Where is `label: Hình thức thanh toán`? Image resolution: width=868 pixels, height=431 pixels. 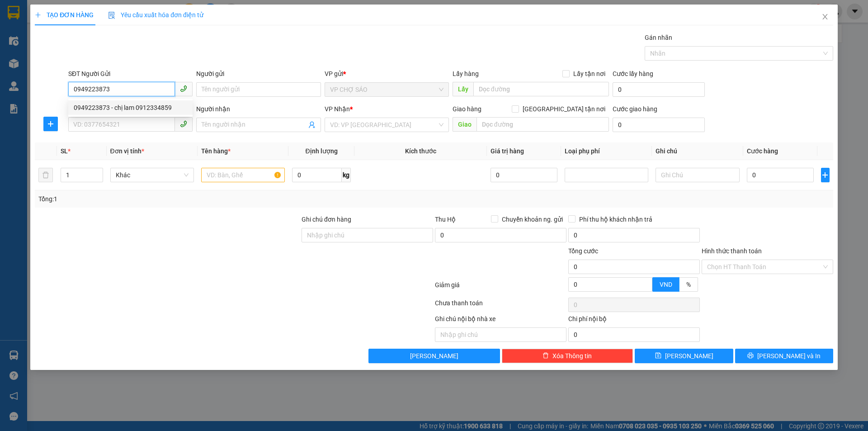 label: Hình thức thanh toán is located at coordinates (731, 251).